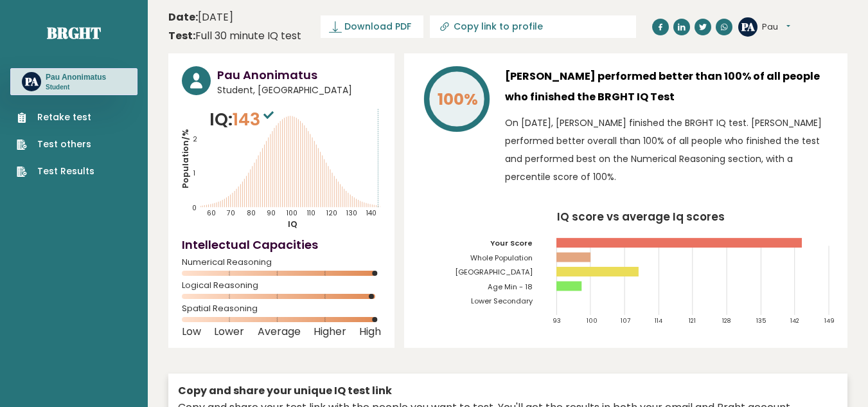 This screenshot has width=868, height=407. What do you see at coordinates (74, 33) in the screenshot?
I see `a: Brght` at bounding box center [74, 33].